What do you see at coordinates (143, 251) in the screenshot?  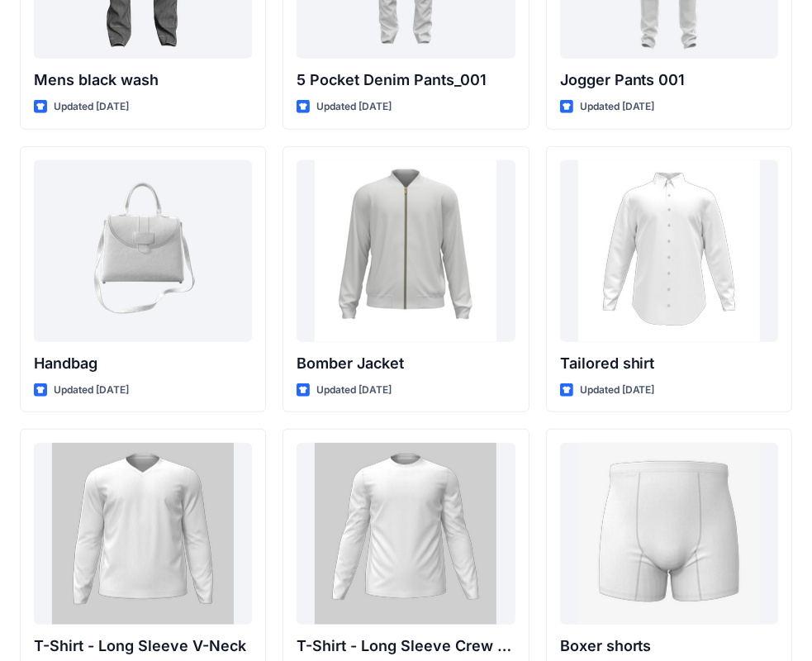 I see `a: Handbag` at bounding box center [143, 251].